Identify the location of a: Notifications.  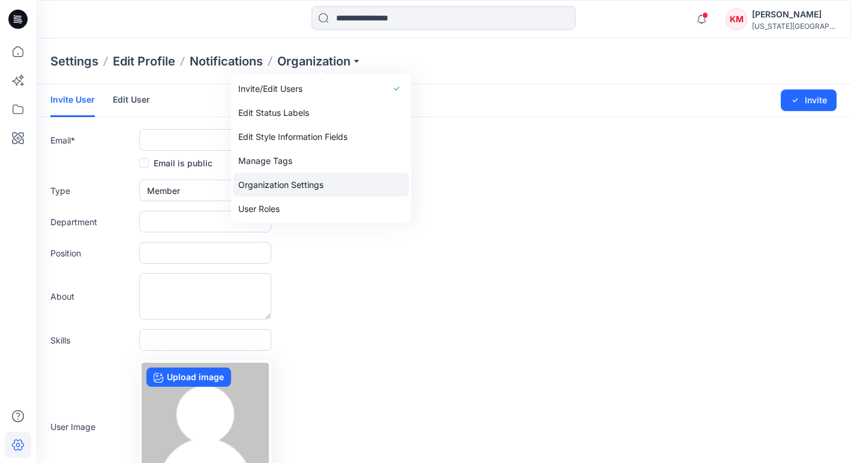
(226, 61).